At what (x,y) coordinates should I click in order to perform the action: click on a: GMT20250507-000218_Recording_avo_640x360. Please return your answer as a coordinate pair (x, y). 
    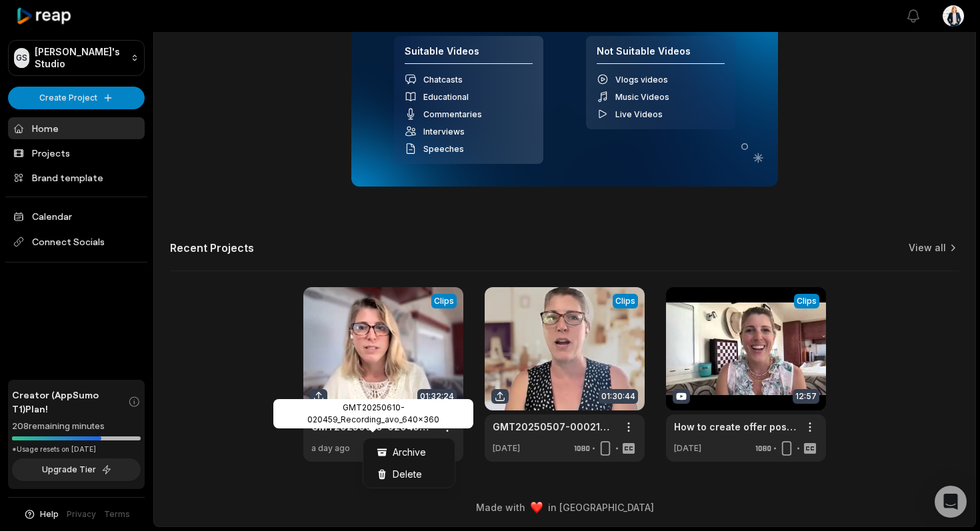
    Looking at the image, I should click on (554, 427).